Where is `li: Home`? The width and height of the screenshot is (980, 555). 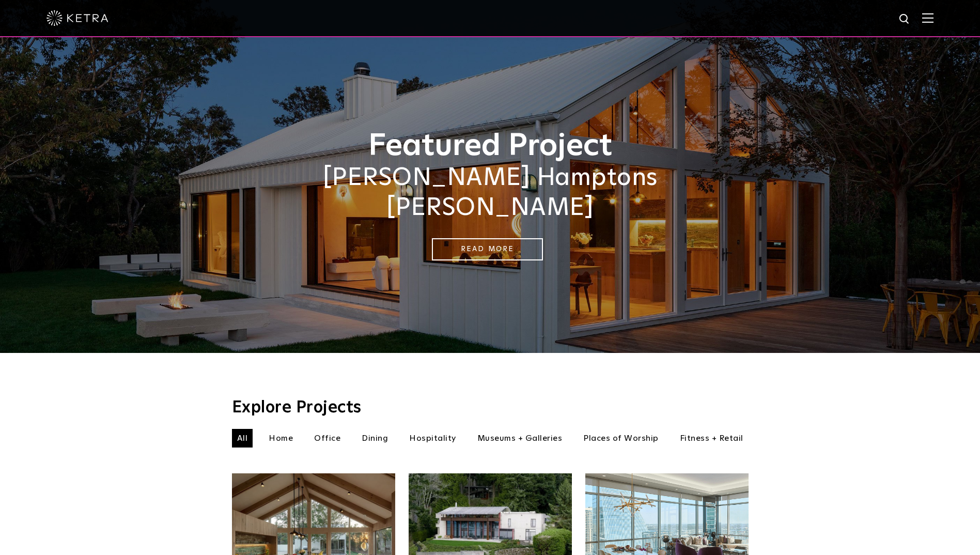 li: Home is located at coordinates (280, 438).